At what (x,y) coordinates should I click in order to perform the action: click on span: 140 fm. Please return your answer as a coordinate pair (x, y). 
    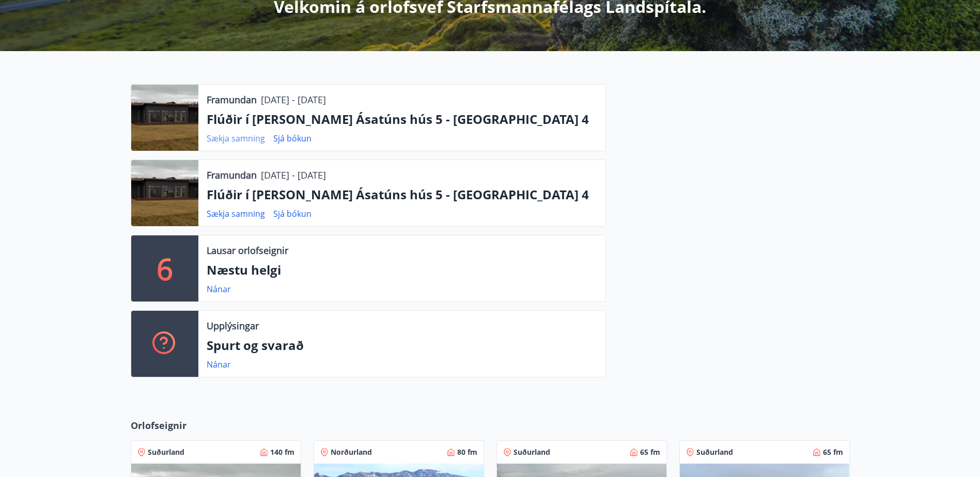
    Looking at the image, I should click on (282, 452).